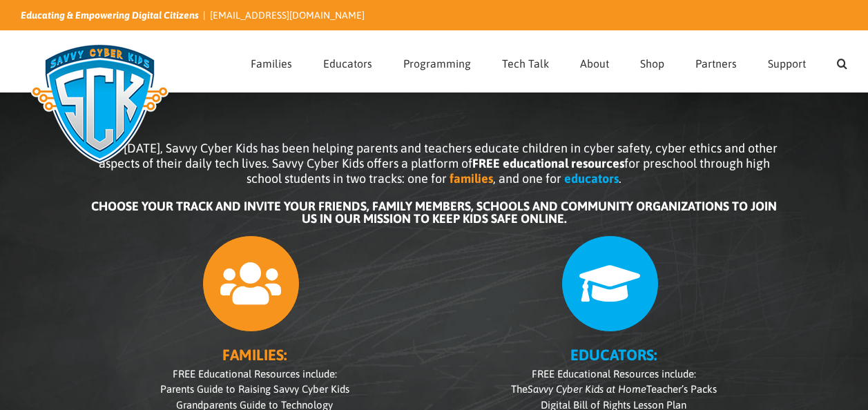 This screenshot has width=868, height=410. Describe the element at coordinates (254, 355) in the screenshot. I see `b: FAMILIES:` at that location.